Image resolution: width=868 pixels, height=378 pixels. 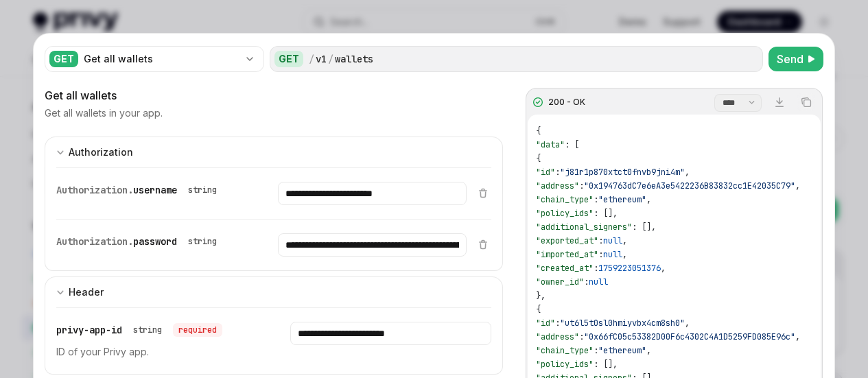 I want to click on div: wallets, so click(x=354, y=59).